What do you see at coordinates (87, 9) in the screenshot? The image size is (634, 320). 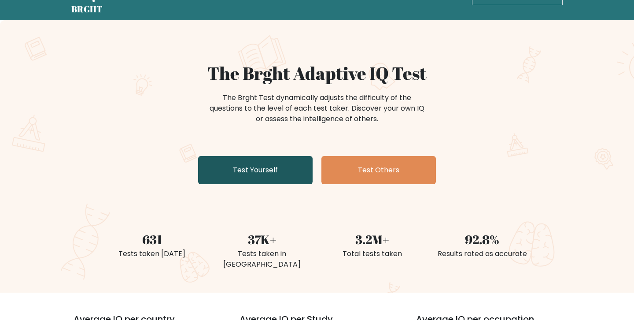 I see `h5: BRGHT` at bounding box center [87, 9].